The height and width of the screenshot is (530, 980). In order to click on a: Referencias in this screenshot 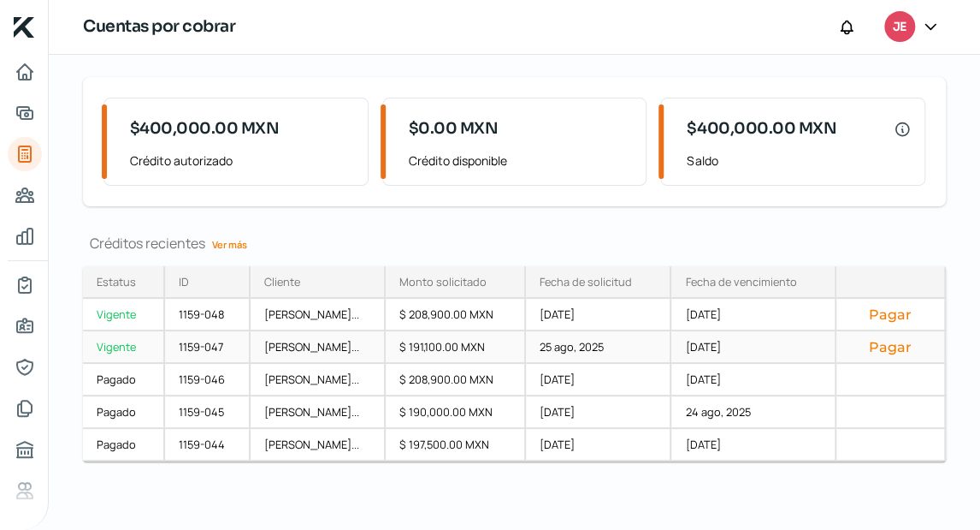, I will do `click(25, 490)`.